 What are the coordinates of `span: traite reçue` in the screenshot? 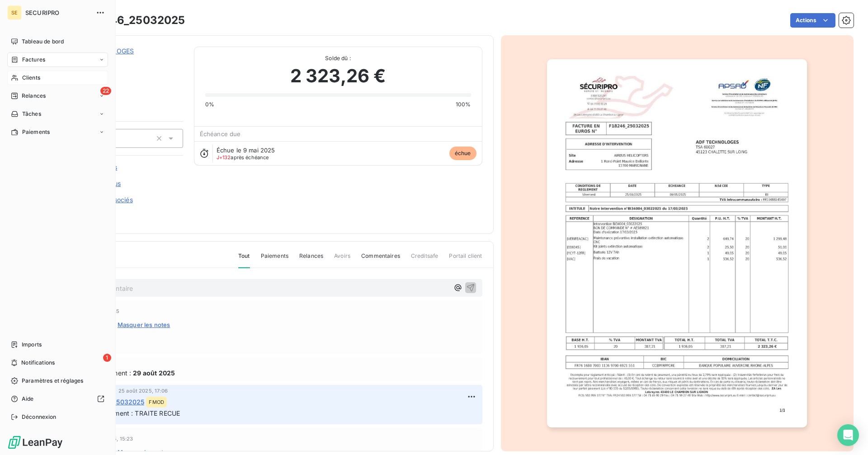 It's located at (268, 346).